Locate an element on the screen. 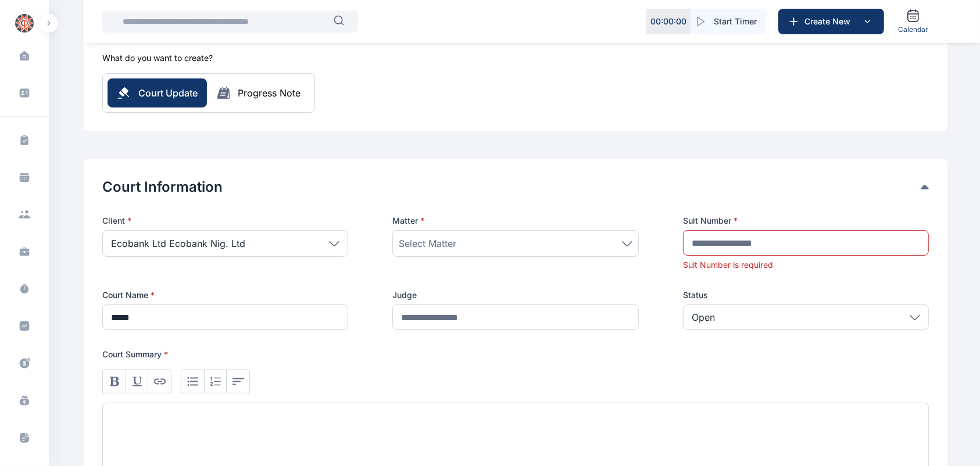  label: Judge is located at coordinates (515, 295).